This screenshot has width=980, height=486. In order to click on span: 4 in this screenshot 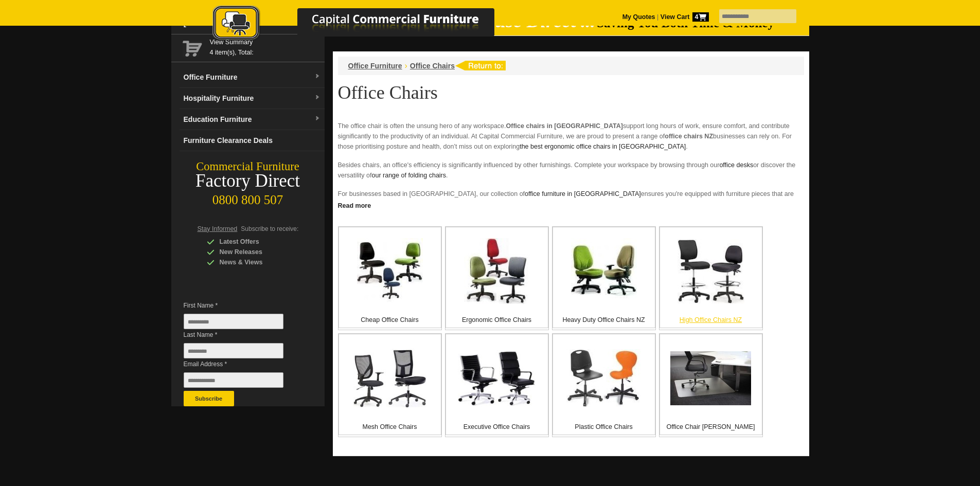, I will do `click(701, 17)`.